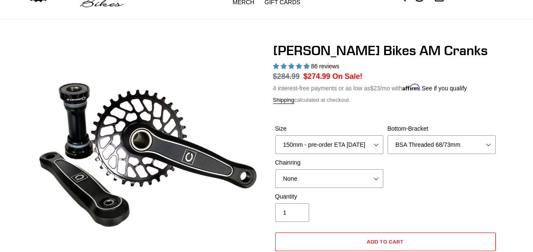 This screenshot has width=533, height=252. What do you see at coordinates (442, 129) in the screenshot?
I see `label: Bottom-Bracket` at bounding box center [442, 129].